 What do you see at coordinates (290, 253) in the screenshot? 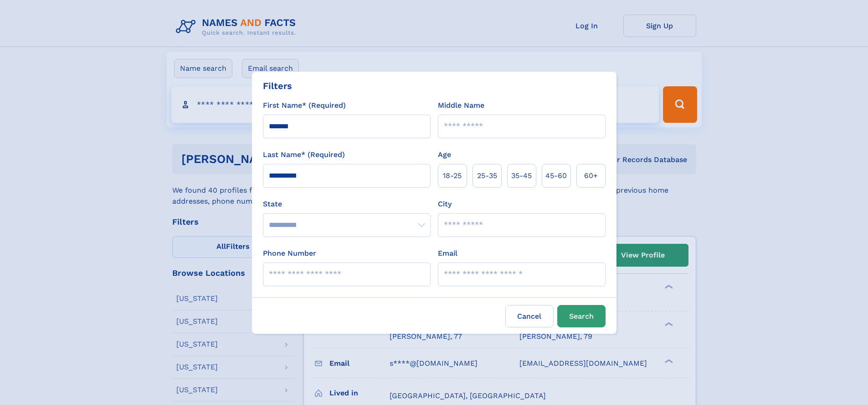
I see `label: Phone Number` at bounding box center [290, 253].